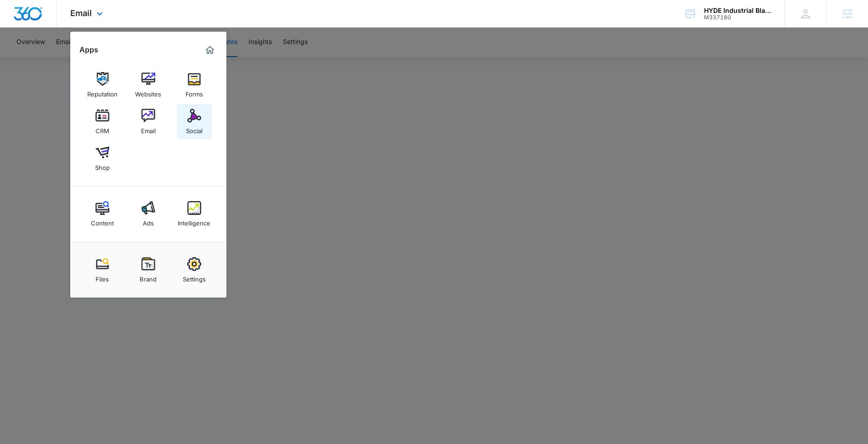 The height and width of the screenshot is (444, 868). What do you see at coordinates (102, 92) in the screenshot?
I see `div: Reputation` at bounding box center [102, 92].